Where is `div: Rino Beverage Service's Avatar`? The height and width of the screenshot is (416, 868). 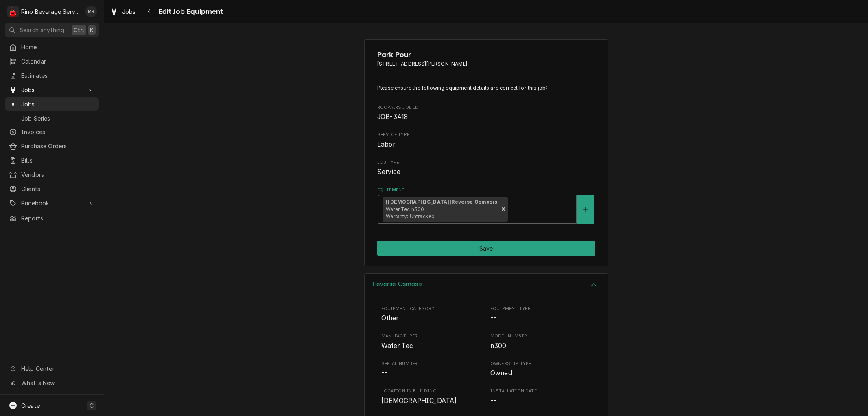
div: Rino Beverage Service's Avatar is located at coordinates (13, 11).